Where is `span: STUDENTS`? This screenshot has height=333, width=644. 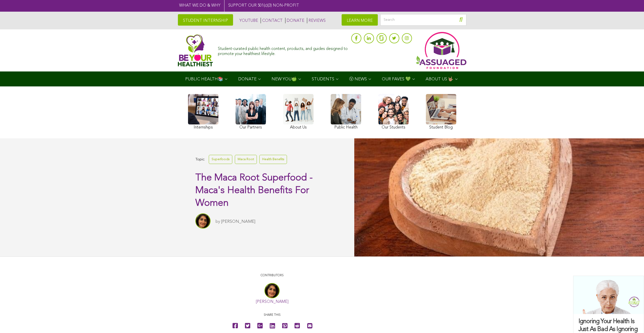 span: STUDENTS is located at coordinates (323, 79).